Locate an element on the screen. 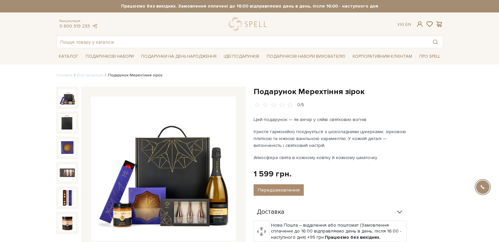 This screenshot has height=242, width=499. a: En is located at coordinates (408, 24).